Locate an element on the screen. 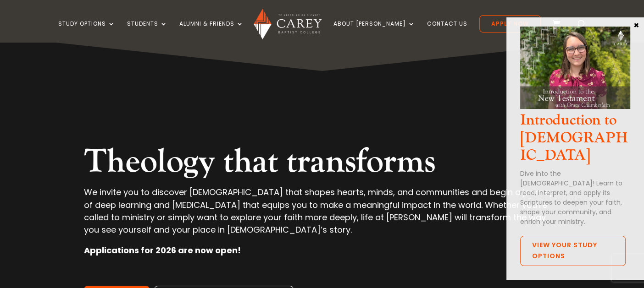  strong: Applications for 2026 are now open! is located at coordinates (162, 250).